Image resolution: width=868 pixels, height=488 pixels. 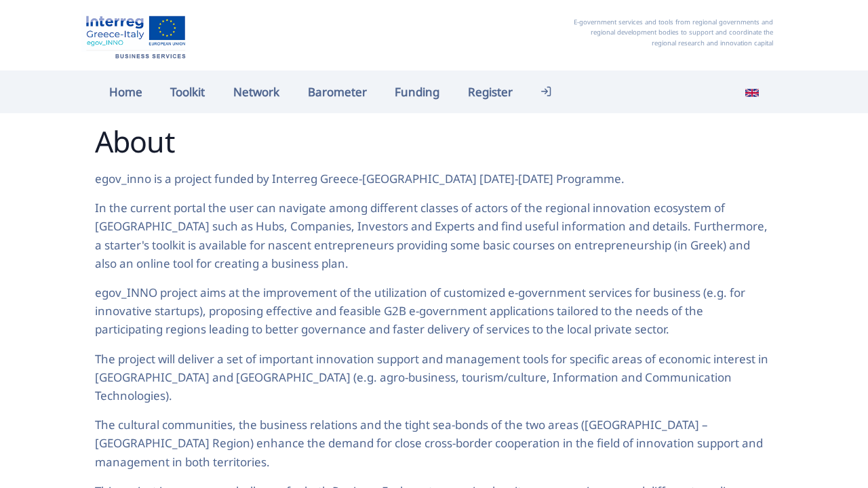 I want to click on a: Barometer, so click(x=337, y=91).